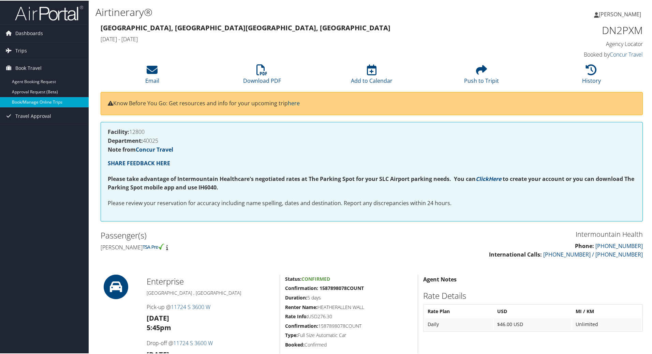 This screenshot has width=652, height=354. I want to click on h5: 5 days, so click(349, 297).